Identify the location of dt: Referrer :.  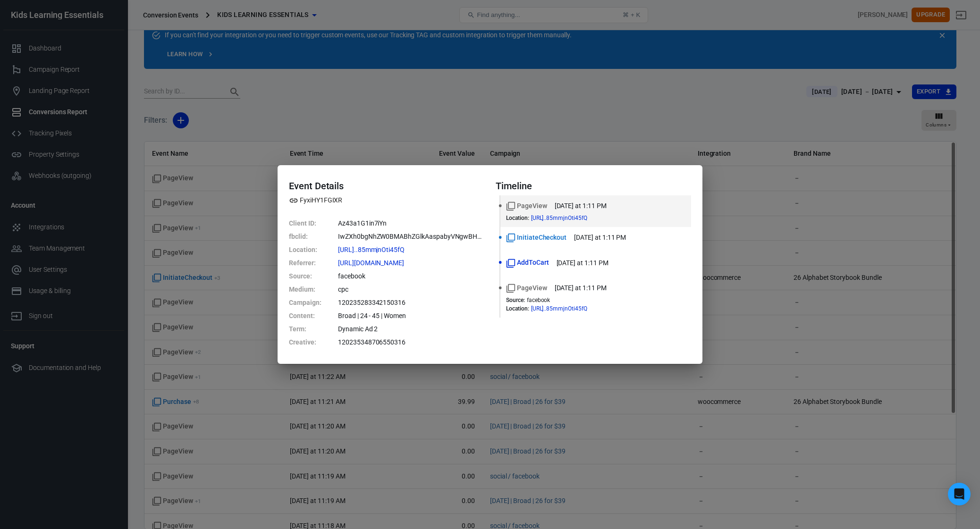
(312, 263).